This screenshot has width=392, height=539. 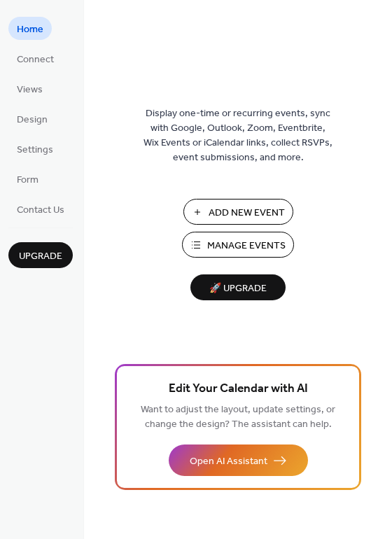 I want to click on span: Add New Event, so click(x=246, y=213).